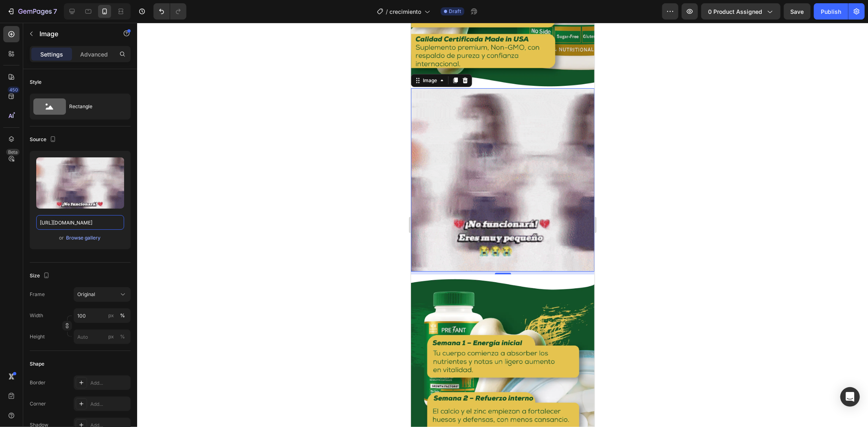 This screenshot has width=868, height=427. I want to click on button: Original, so click(102, 294).